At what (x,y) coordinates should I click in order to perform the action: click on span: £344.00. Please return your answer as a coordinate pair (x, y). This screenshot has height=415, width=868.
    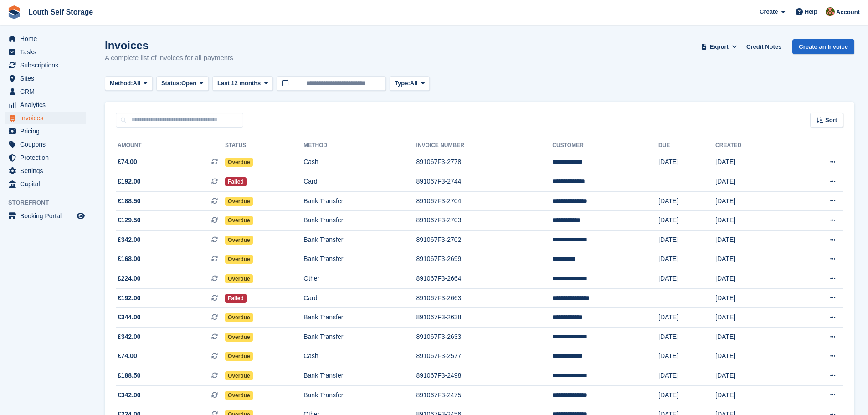
    Looking at the image, I should click on (129, 317).